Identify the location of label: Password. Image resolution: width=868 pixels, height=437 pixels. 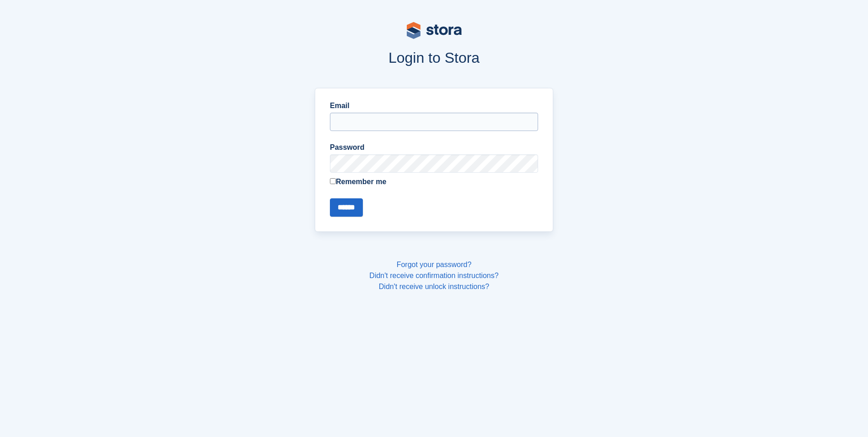
(434, 147).